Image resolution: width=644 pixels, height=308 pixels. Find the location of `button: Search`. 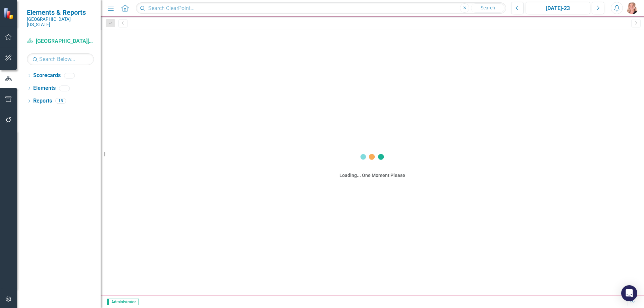

button: Search is located at coordinates (488, 8).